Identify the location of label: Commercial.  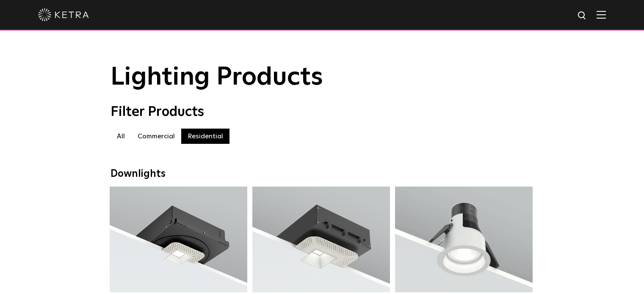
(156, 136).